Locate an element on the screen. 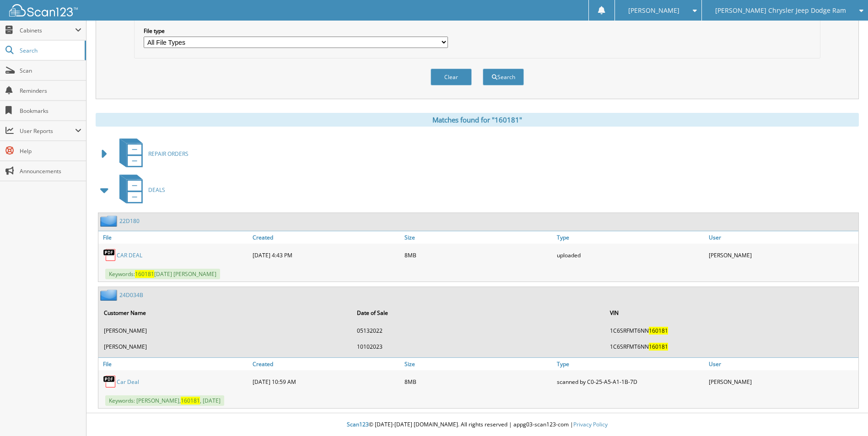 The width and height of the screenshot is (868, 436). div: Chat Widget is located at coordinates (845, 414).